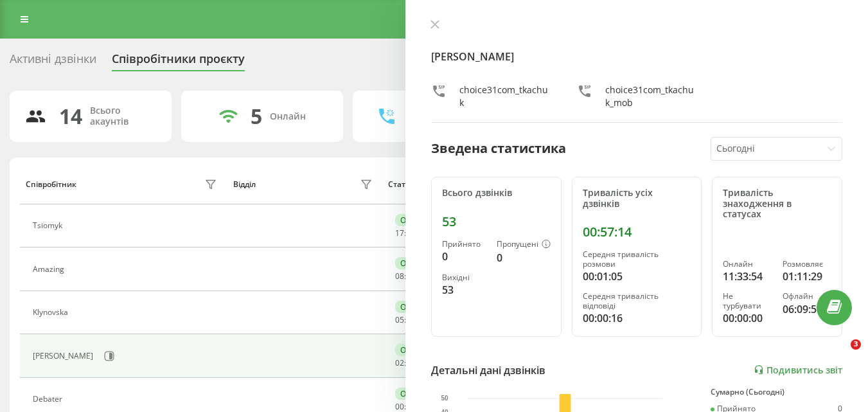 This screenshot has width=868, height=412. What do you see at coordinates (123, 116) in the screenshot?
I see `div: Всього акаунтів` at bounding box center [123, 116].